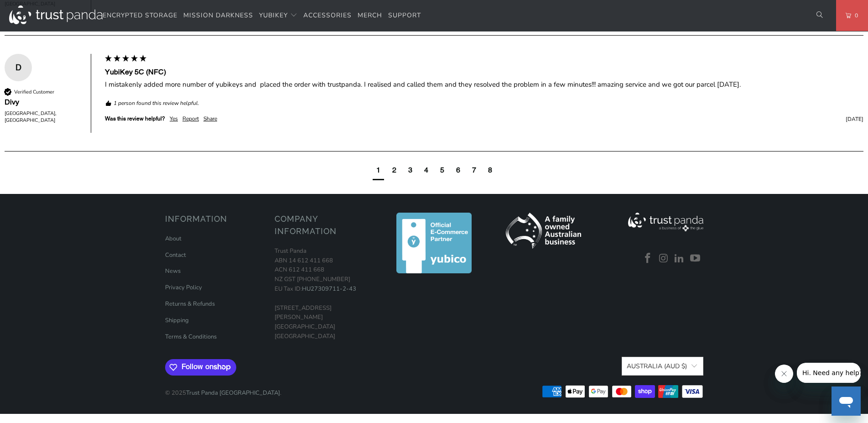 This screenshot has width=868, height=423. Describe the element at coordinates (262, 16) in the screenshot. I see `nav: Translation missing: en.navigation.header.main_nav` at that location.